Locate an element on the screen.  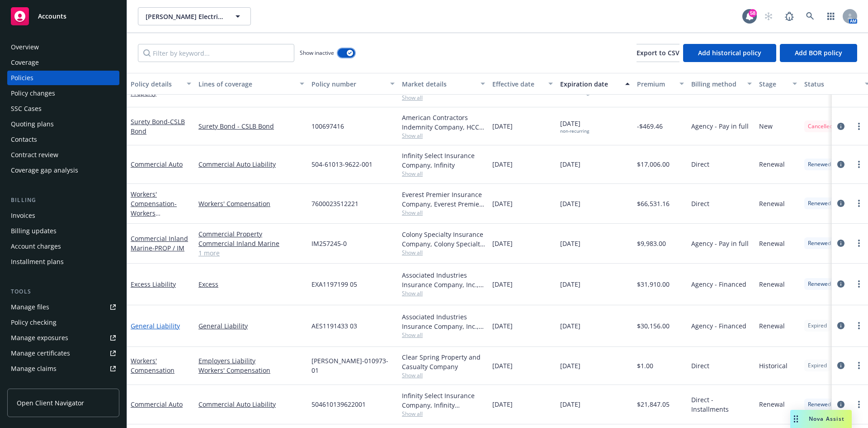
a: Policies is located at coordinates (64, 78).